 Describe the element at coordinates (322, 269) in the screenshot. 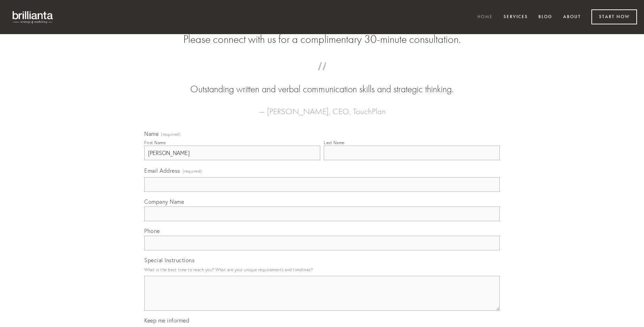

I see `p: What is the best time to reach you? What are your unique requirements and timelines?` at that location.